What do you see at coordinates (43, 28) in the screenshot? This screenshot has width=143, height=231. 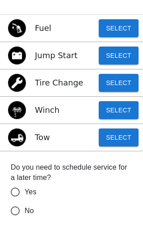 I see `p: Fuel` at bounding box center [43, 28].